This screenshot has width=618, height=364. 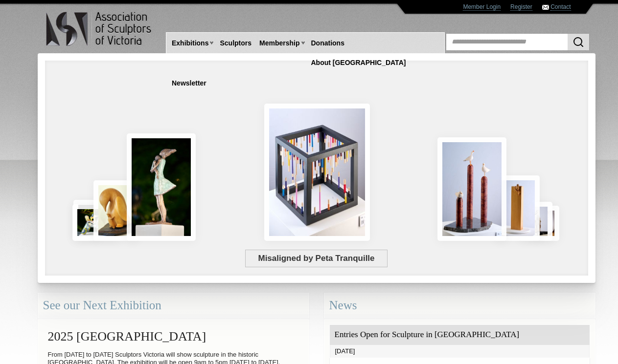 I want to click on span: Misaligned by Peta Tranquille, so click(x=316, y=259).